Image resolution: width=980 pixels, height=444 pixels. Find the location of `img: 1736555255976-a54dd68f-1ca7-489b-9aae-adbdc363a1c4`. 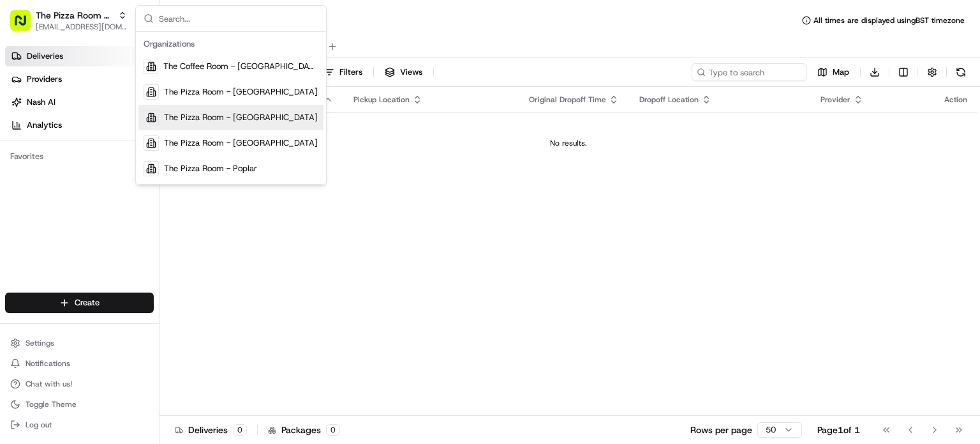

img: 1736555255976-a54dd68f-1ca7-489b-9aae-adbdc363a1c4 is located at coordinates (25, 132).